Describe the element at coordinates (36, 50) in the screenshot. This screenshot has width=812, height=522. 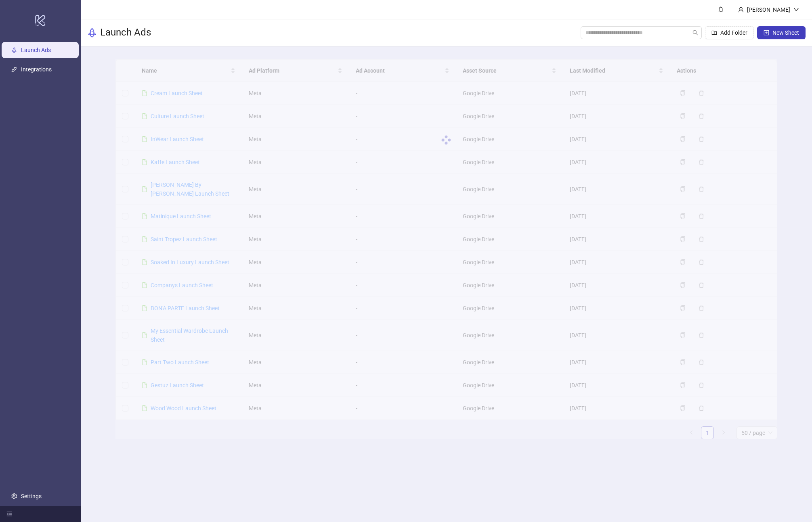
I see `a: Launch Ads` at that location.